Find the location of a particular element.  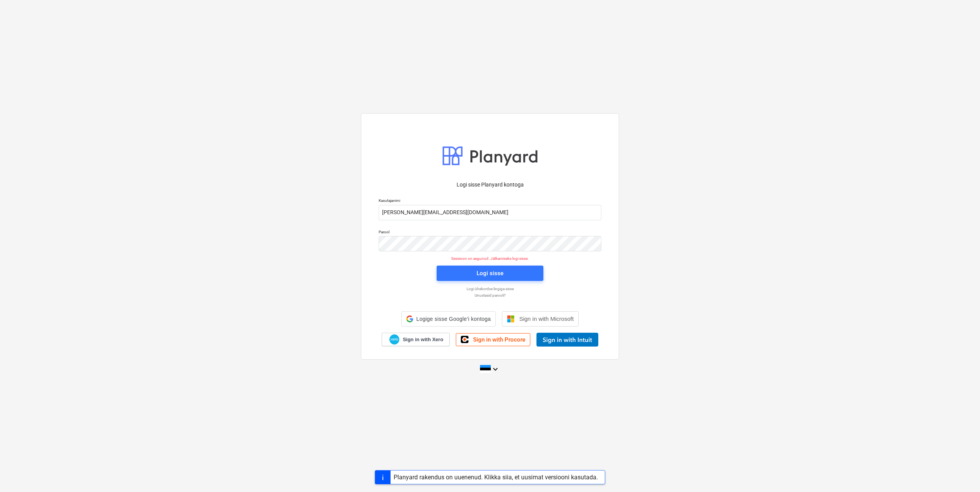

span: Sign in with Microsoft is located at coordinates (547, 318).